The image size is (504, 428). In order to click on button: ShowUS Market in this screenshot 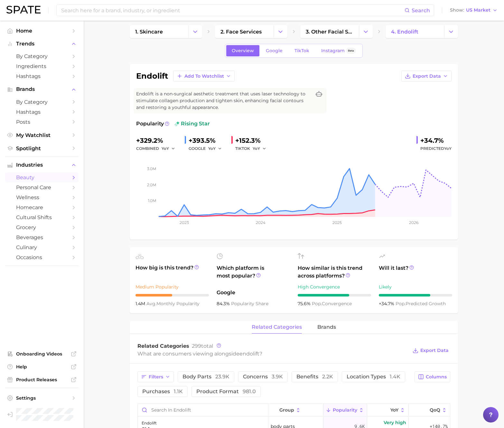, I will do `click(474, 10)`.